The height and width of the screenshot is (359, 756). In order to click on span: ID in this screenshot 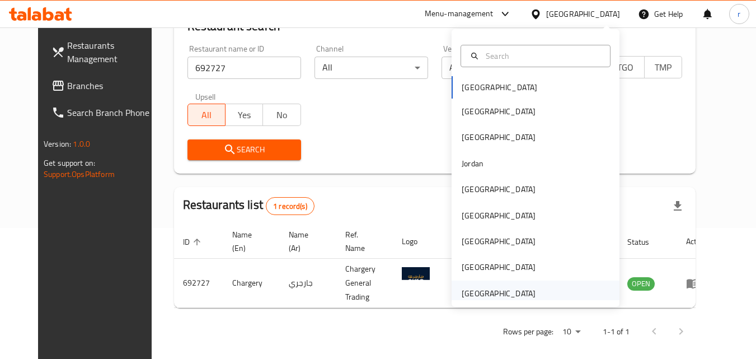, I will do `click(194, 242)`.